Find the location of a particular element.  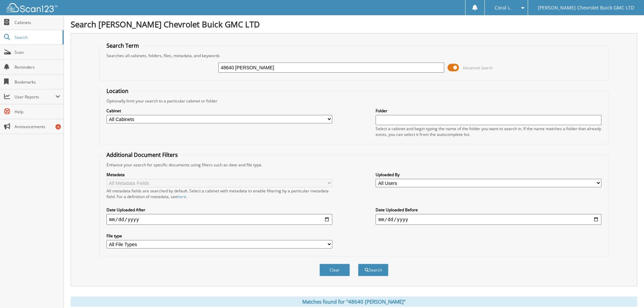

legend: Location is located at coordinates (117, 91).